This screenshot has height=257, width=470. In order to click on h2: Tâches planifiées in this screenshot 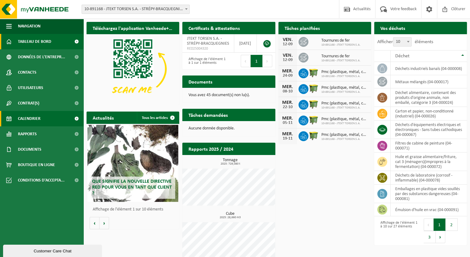, I will do `click(302, 28)`.